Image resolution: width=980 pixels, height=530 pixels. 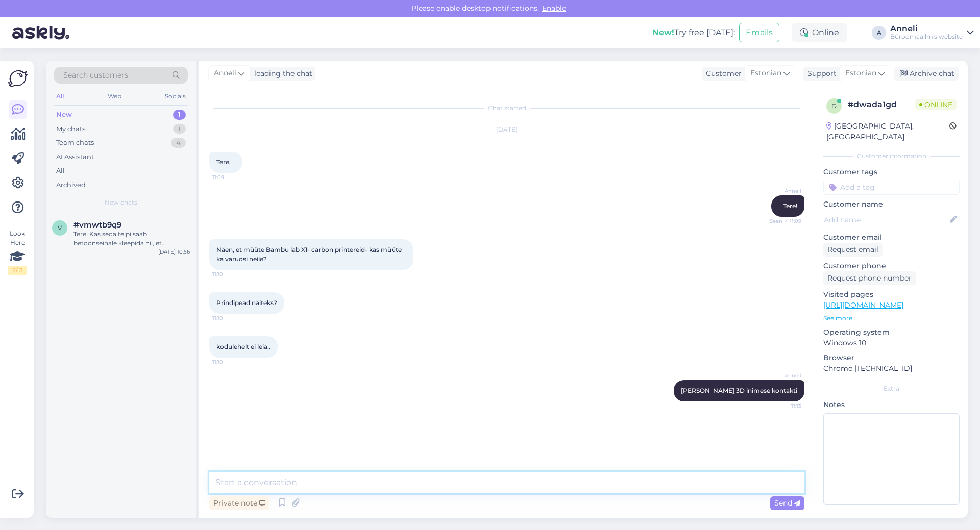 I want to click on div: Extra, so click(x=891, y=389).